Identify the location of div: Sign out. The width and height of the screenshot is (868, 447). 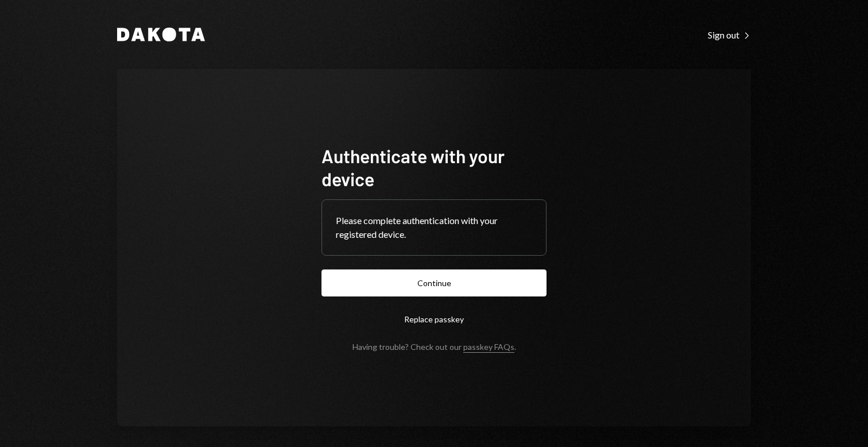
(730, 35).